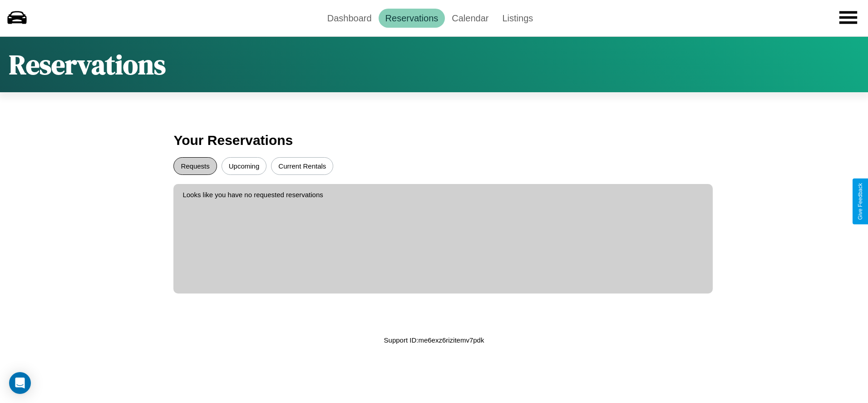 The height and width of the screenshot is (403, 868). What do you see at coordinates (518, 19) in the screenshot?
I see `a: Listings` at bounding box center [518, 19].